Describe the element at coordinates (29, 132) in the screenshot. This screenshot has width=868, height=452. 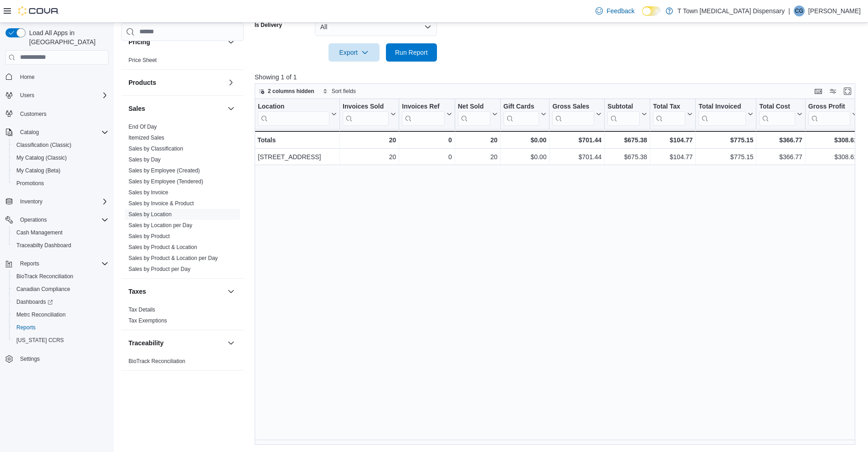
I see `span: Catalog` at that location.